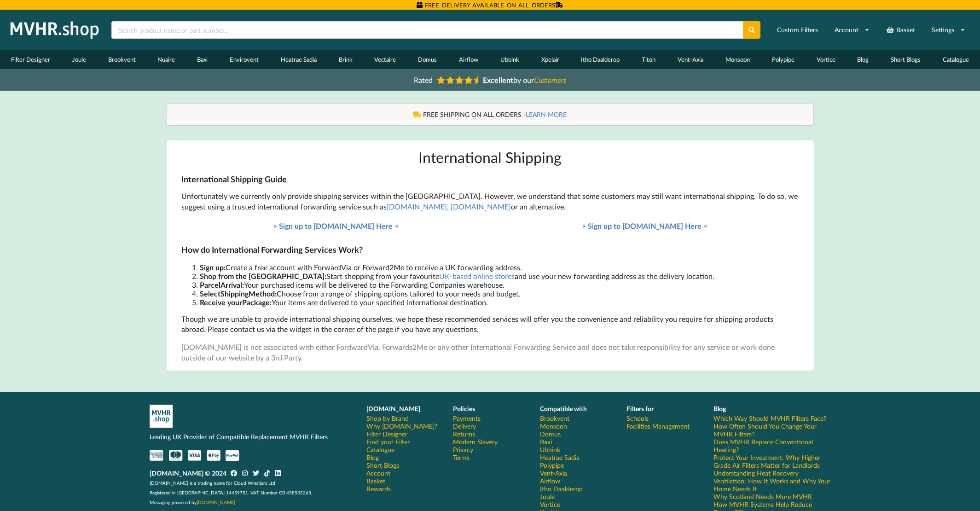 The image size is (980, 511). What do you see at coordinates (210, 293) in the screenshot?
I see `b: Select` at bounding box center [210, 293].